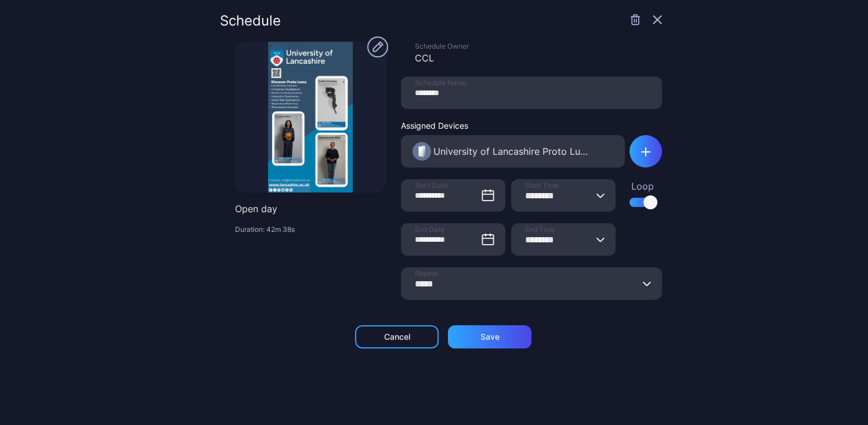 The width and height of the screenshot is (868, 425). I want to click on button: Repeat, so click(647, 283).